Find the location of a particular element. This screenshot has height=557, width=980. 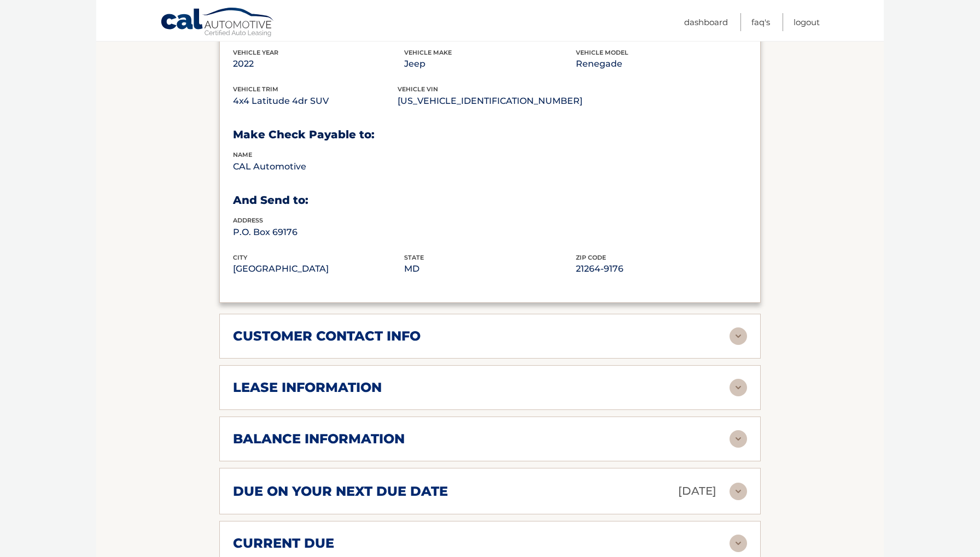

h3: And Send to: is located at coordinates (490, 200).